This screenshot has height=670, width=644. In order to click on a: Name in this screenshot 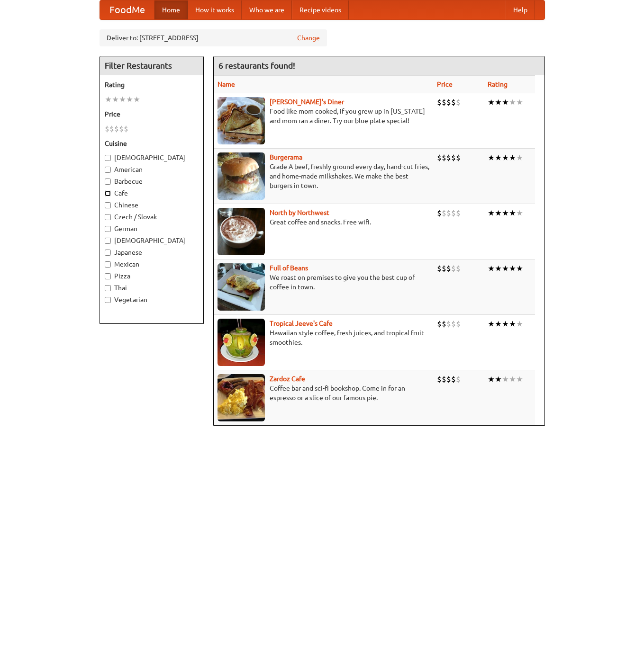, I will do `click(226, 84)`.